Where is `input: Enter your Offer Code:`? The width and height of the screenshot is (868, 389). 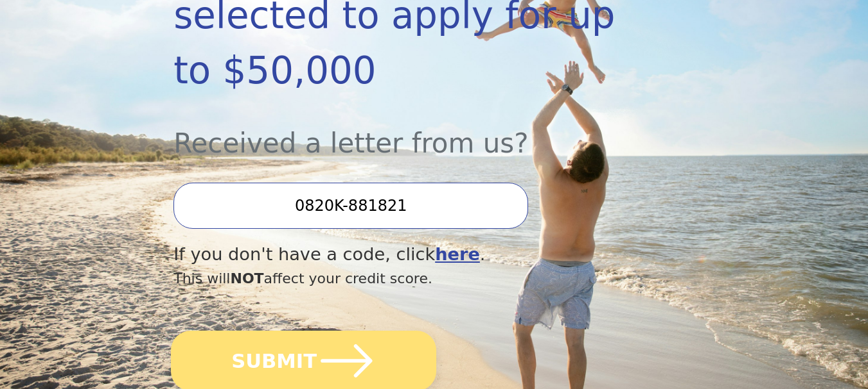 input: Enter your Offer Code: is located at coordinates (350, 206).